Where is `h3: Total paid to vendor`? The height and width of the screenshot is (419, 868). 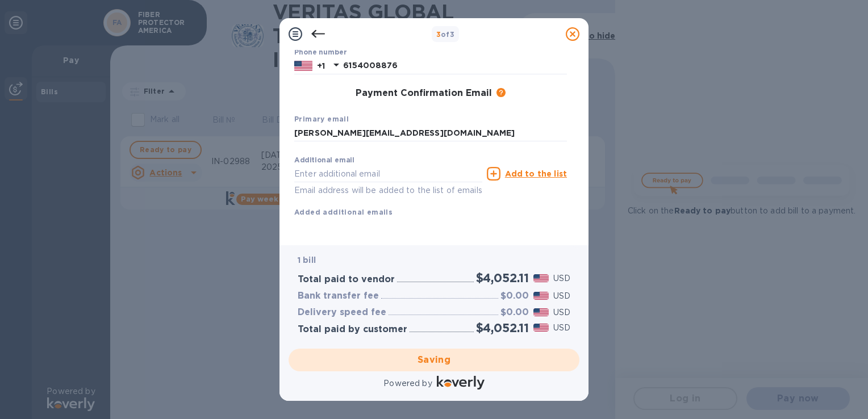
h3: Total paid to vendor is located at coordinates (346, 279).